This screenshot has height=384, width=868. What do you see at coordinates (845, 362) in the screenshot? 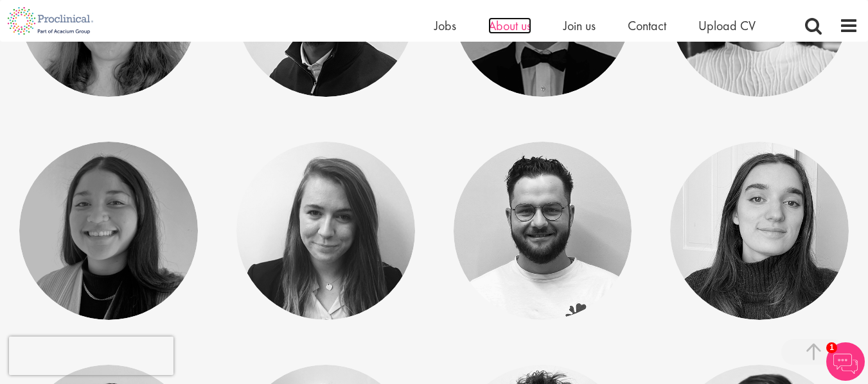
I see `img: Chatbot` at bounding box center [845, 362].